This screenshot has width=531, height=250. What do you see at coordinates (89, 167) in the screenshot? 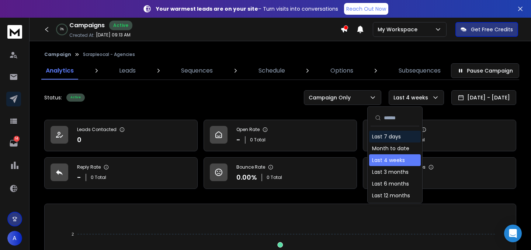
I see `p: Reply Rate` at bounding box center [89, 167].